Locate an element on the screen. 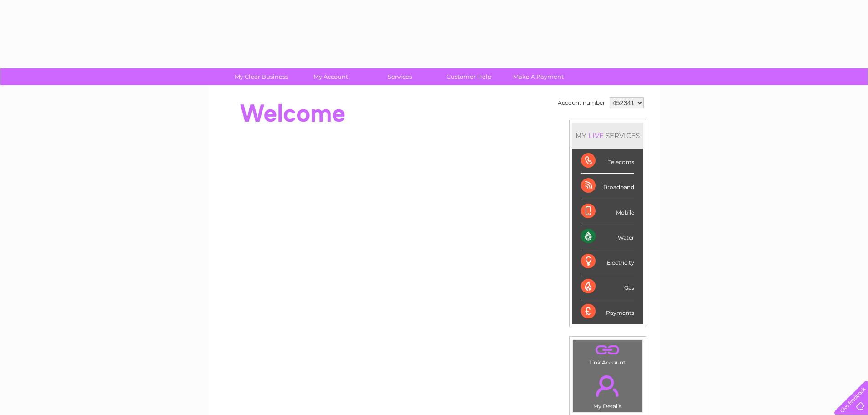 This screenshot has width=868, height=415. a: Services is located at coordinates (400, 77).